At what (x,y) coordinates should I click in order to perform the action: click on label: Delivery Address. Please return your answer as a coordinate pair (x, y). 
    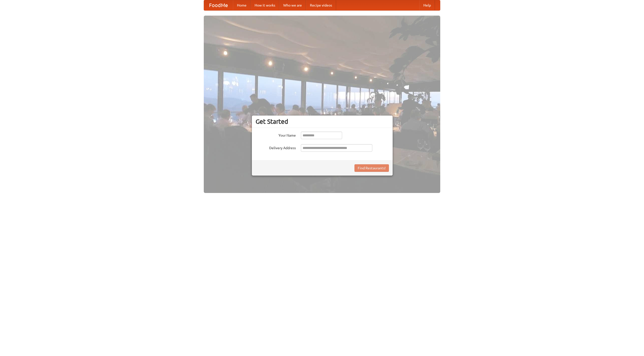
    Looking at the image, I should click on (276, 147).